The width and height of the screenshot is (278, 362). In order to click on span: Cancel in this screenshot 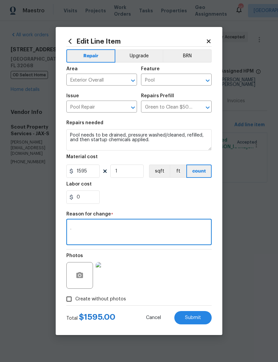, I will do `click(153, 318)`.